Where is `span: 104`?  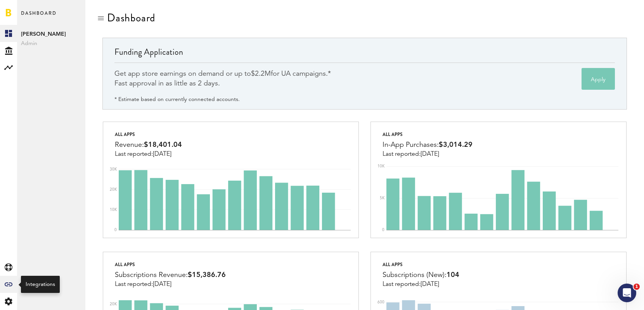 span: 104 is located at coordinates (453, 275).